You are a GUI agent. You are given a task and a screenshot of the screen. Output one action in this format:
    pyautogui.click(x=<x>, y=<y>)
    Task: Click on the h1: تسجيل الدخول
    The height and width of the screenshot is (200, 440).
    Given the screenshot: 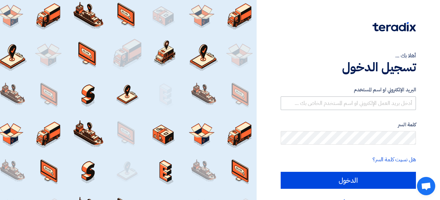 What is the action you would take?
    pyautogui.click(x=348, y=67)
    